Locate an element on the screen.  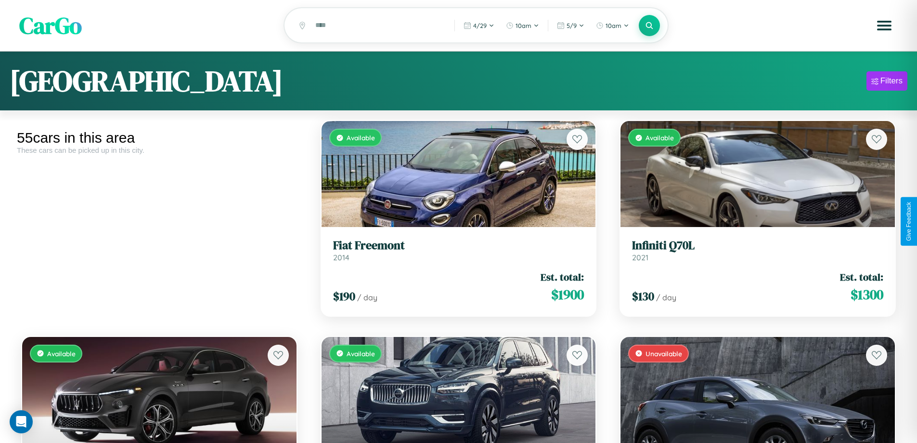
a: Fiat Freemont2014 is located at coordinates (459, 250).